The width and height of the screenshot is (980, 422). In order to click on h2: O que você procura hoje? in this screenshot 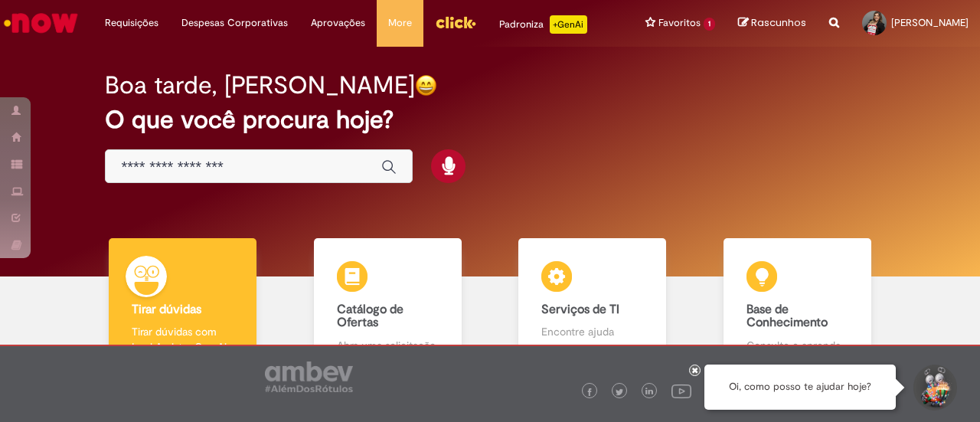, I will do `click(490, 119)`.